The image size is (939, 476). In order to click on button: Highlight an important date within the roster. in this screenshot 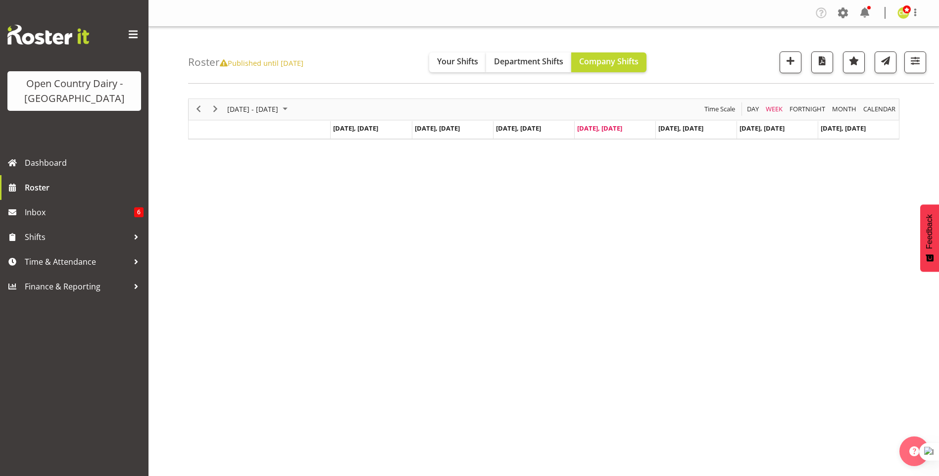, I will do `click(854, 62)`.